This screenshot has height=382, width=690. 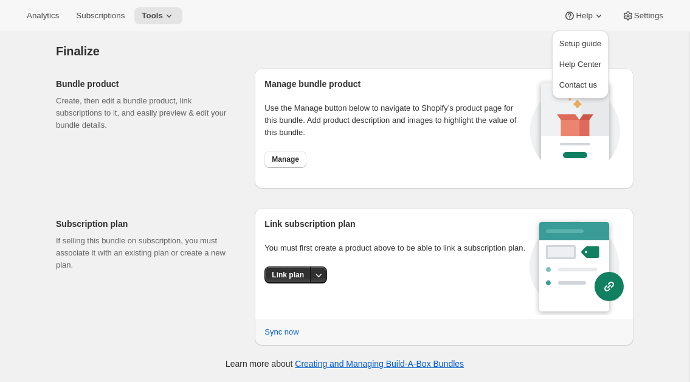 What do you see at coordinates (282, 332) in the screenshot?
I see `span: Sync now` at bounding box center [282, 332].